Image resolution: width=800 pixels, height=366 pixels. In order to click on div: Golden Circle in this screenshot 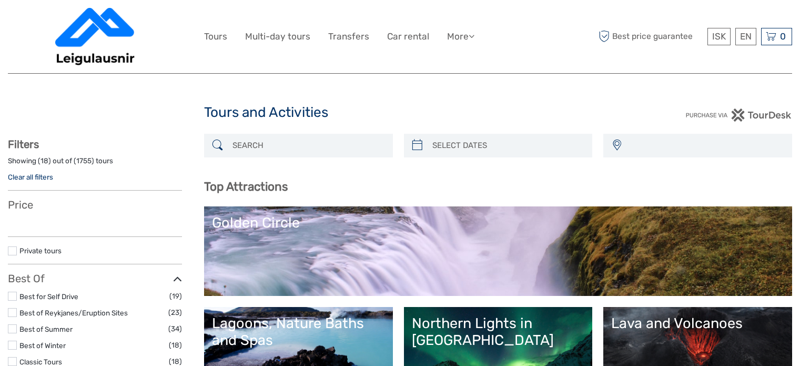, I will do `click(498, 223)`.